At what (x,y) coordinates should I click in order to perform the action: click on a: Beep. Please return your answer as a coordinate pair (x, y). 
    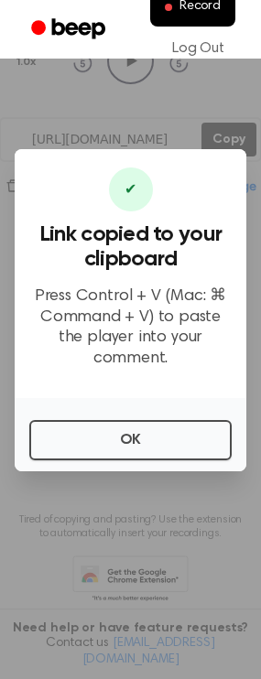
    Looking at the image, I should click on (70, 29).